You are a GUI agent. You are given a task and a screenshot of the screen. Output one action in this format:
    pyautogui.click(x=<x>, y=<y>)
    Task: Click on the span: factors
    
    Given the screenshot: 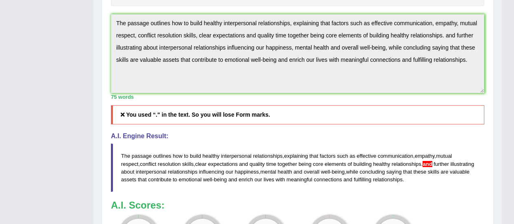 What is the action you would take?
    pyautogui.click(x=328, y=156)
    